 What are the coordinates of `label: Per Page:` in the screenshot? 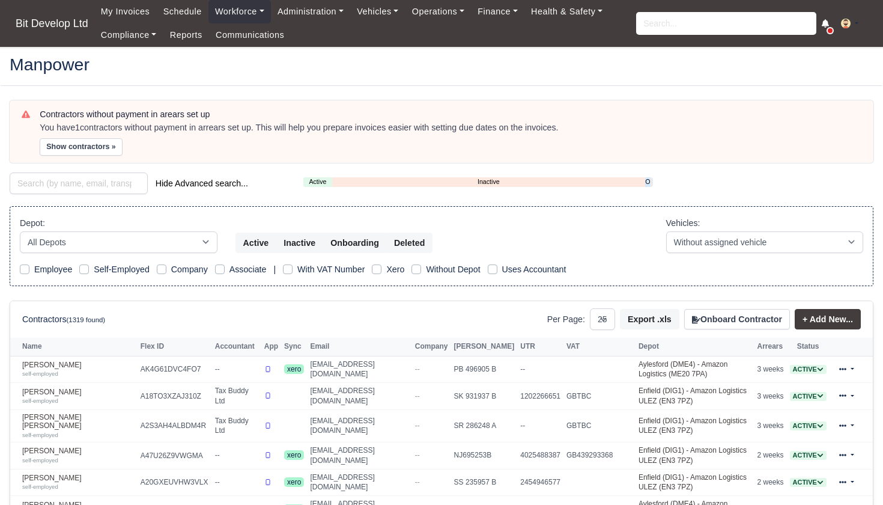 It's located at (566, 319).